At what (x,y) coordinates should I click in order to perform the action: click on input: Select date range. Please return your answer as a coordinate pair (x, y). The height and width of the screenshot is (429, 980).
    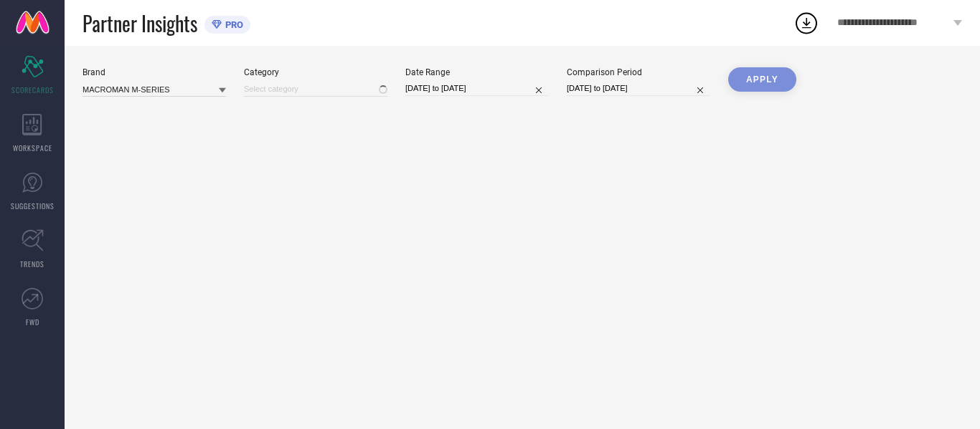
    Looking at the image, I should click on (477, 88).